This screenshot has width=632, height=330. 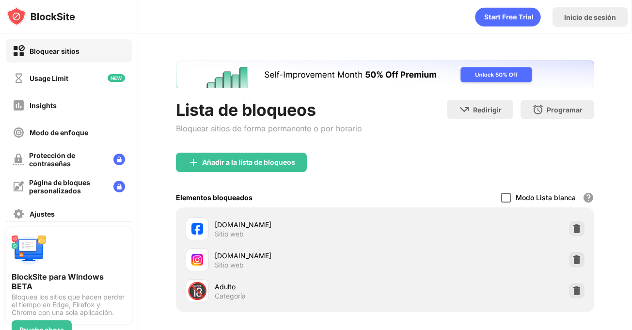 I want to click on img: insights-off.svg, so click(x=18, y=105).